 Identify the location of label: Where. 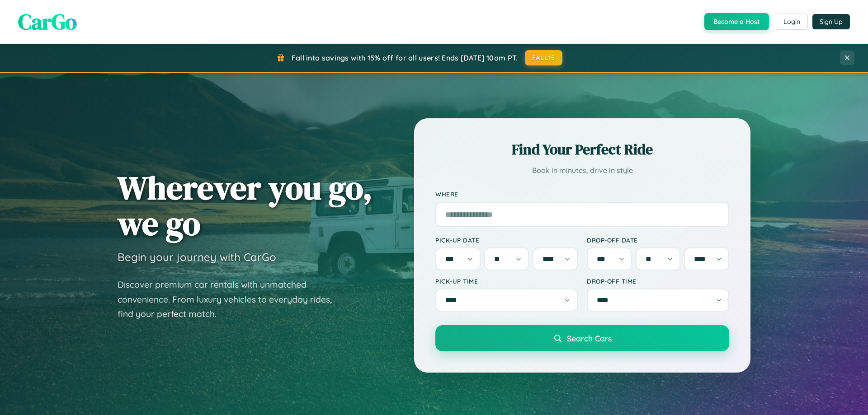
(583, 194).